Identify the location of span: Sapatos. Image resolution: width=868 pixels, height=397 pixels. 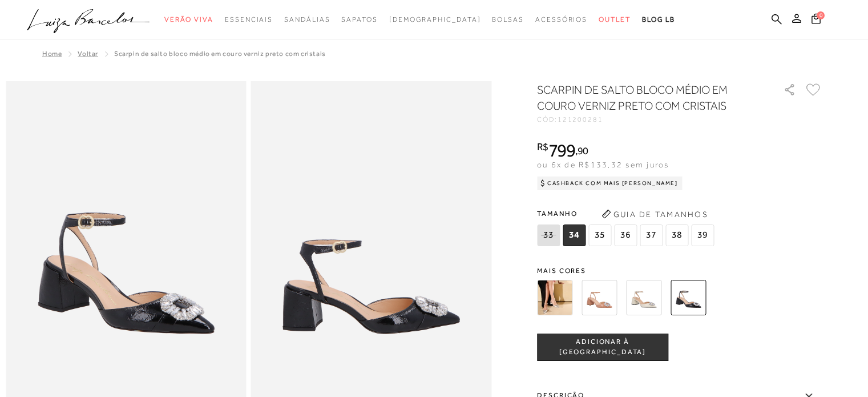
(359, 20).